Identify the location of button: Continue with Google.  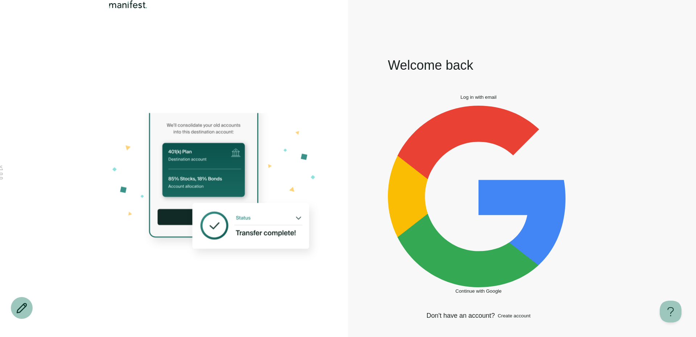
(479, 199).